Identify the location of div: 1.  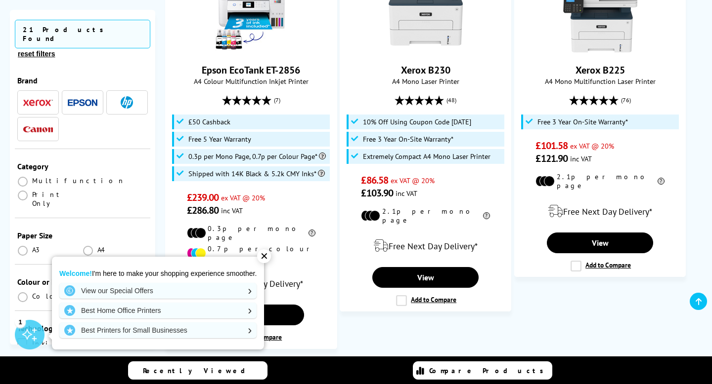
(20, 322).